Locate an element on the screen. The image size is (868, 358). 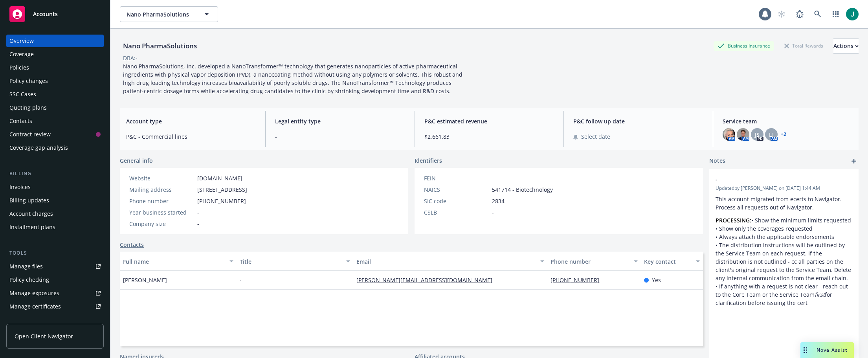
a: Manage certificates is located at coordinates (55, 306).